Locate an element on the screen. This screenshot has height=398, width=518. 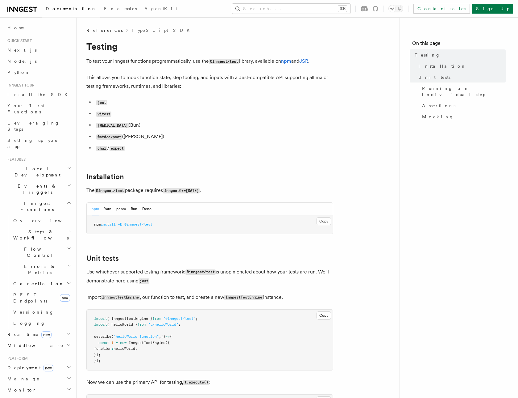
span: Versioning is located at coordinates (34, 312).